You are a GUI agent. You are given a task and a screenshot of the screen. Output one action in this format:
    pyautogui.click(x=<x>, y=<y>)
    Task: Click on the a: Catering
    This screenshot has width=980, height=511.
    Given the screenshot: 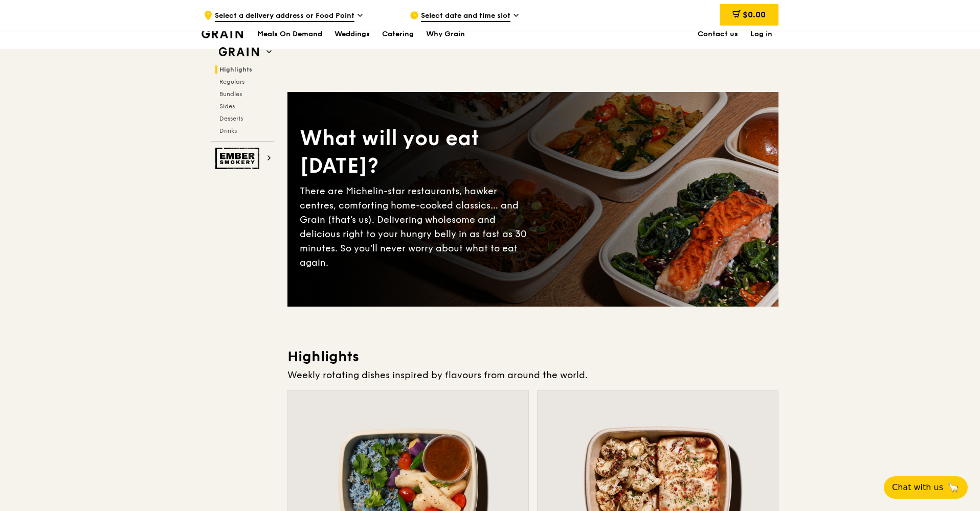 What is the action you would take?
    pyautogui.click(x=398, y=34)
    